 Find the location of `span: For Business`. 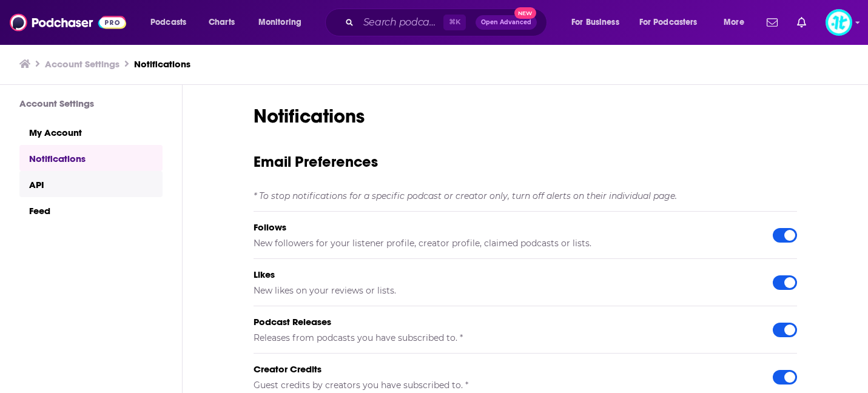

span: For Business is located at coordinates (595, 23).